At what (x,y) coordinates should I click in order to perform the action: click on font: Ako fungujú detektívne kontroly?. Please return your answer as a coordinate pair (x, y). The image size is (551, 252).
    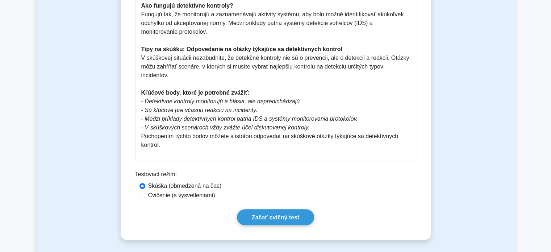
    Looking at the image, I should click on (187, 5).